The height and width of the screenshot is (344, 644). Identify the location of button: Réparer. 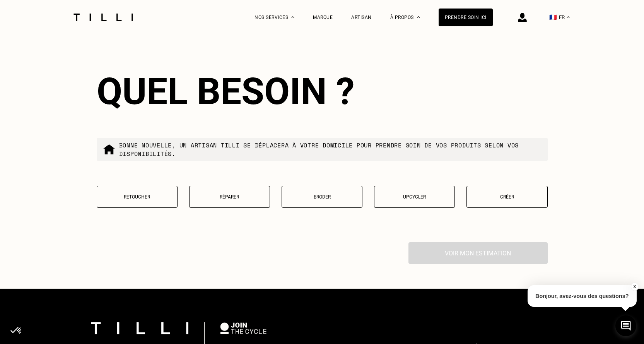
(230, 196).